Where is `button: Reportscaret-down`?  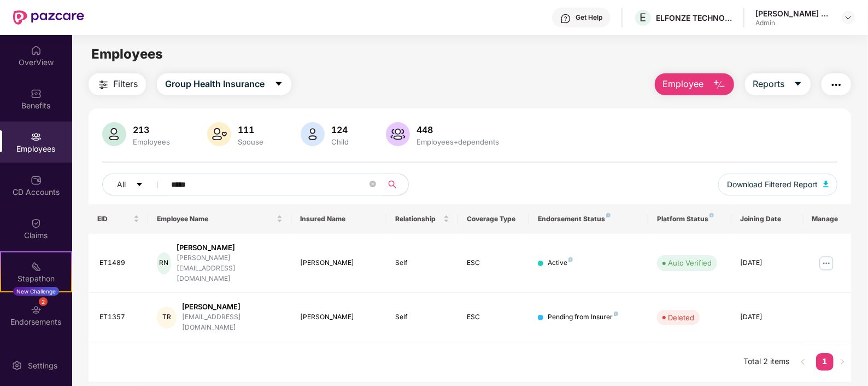 button: Reportscaret-down is located at coordinates (779, 84).